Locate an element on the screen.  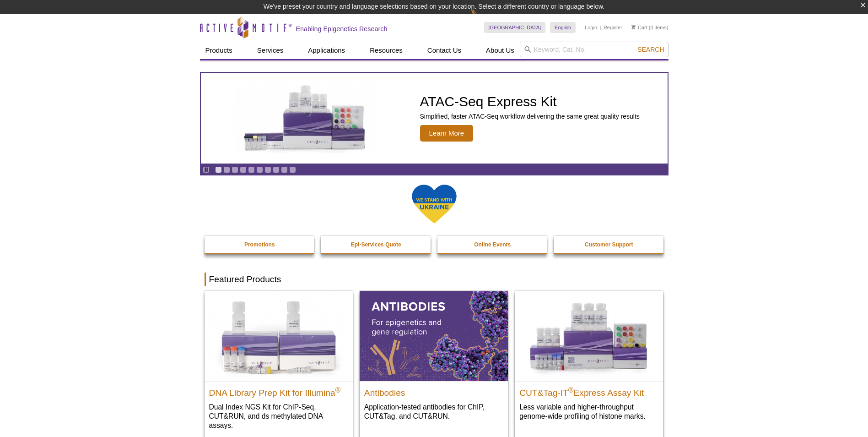
a: Customer Support is located at coordinates (609, 245).